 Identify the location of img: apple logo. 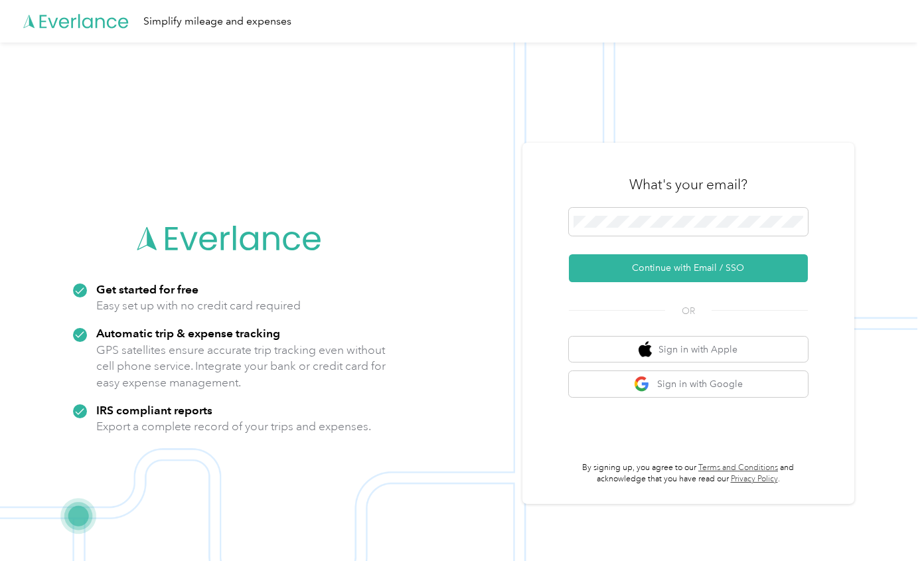
(645, 349).